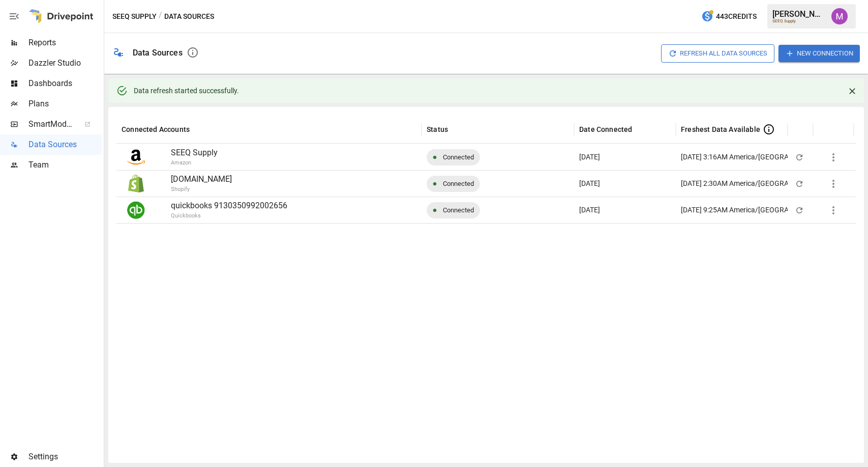 This screenshot has height=467, width=868. Describe the element at coordinates (718, 53) in the screenshot. I see `button: Refresh All Data Sources` at that location.